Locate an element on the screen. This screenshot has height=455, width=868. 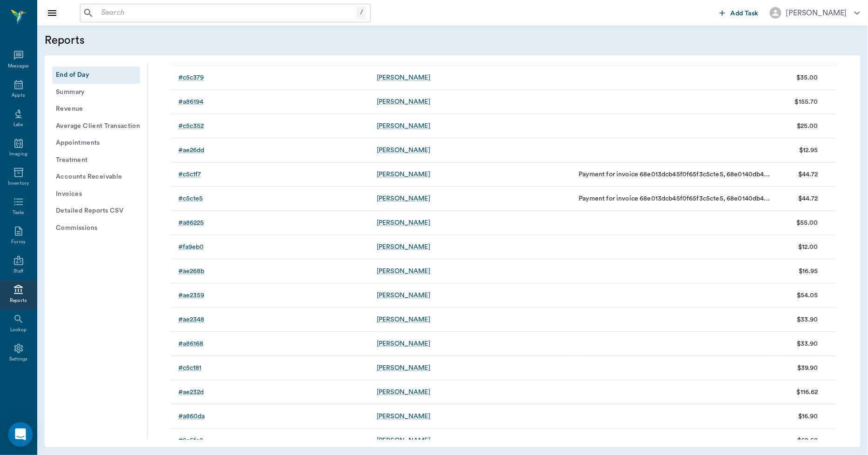
div: #ae2359 is located at coordinates (191, 296).